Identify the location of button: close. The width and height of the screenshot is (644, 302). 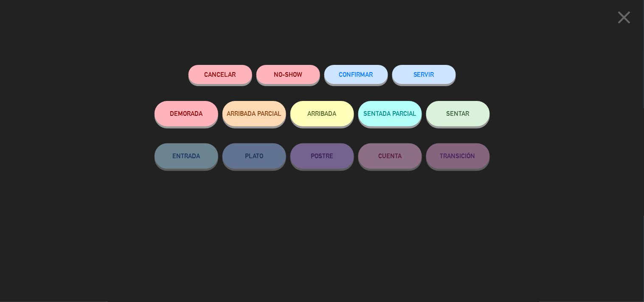
(625, 19).